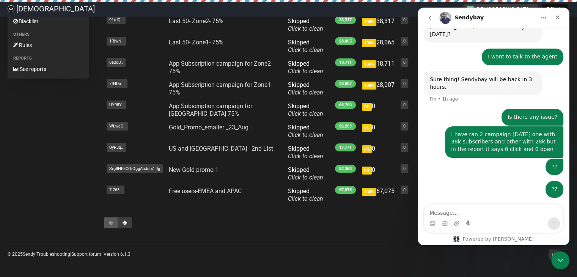 This screenshot has width=577, height=277. I want to click on a: Blacklist, so click(48, 21).